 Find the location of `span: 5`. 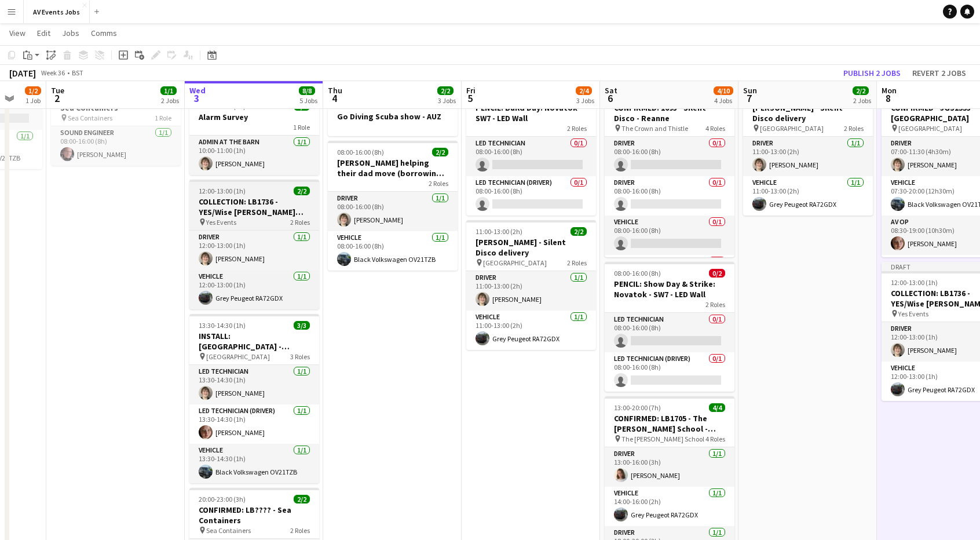

span: 5 is located at coordinates (470, 98).